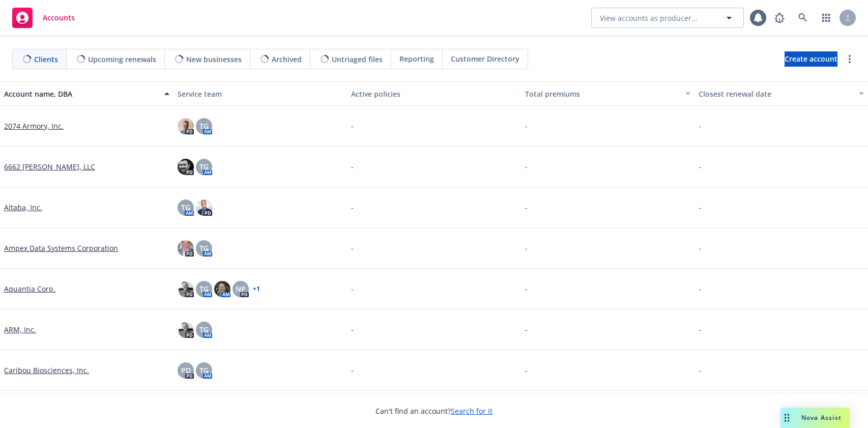  I want to click on a: Create account, so click(811, 59).